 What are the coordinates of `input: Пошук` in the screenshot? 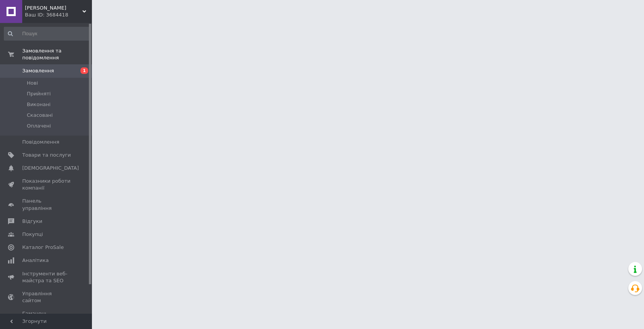 It's located at (47, 34).